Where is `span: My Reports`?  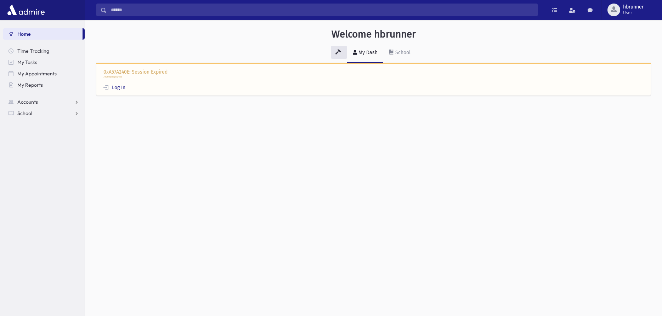
span: My Reports is located at coordinates (30, 85).